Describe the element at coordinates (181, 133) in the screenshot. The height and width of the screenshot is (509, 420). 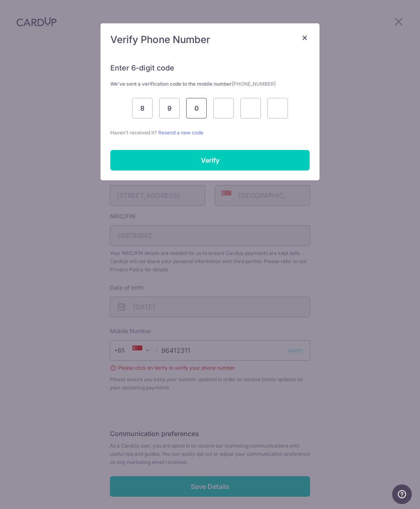
I see `span: Resend a new code` at that location.